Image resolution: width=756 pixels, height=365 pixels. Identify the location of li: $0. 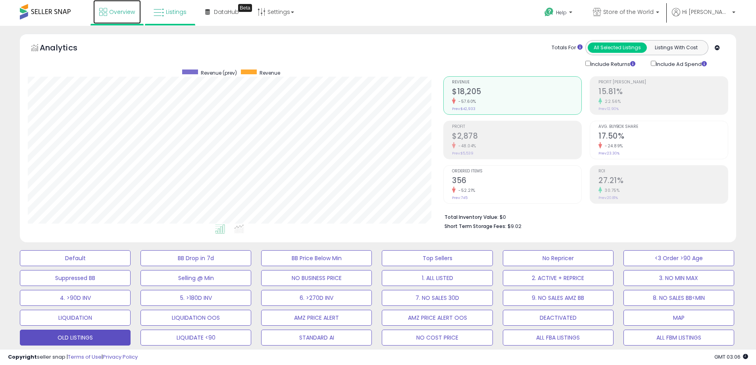
(583, 216).